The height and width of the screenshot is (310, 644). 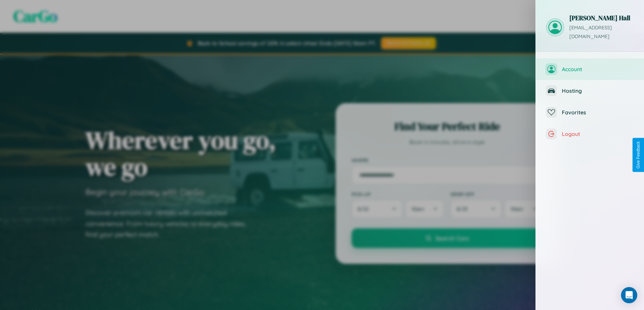 What do you see at coordinates (638, 155) in the screenshot?
I see `div: Give Feedback` at bounding box center [638, 155].